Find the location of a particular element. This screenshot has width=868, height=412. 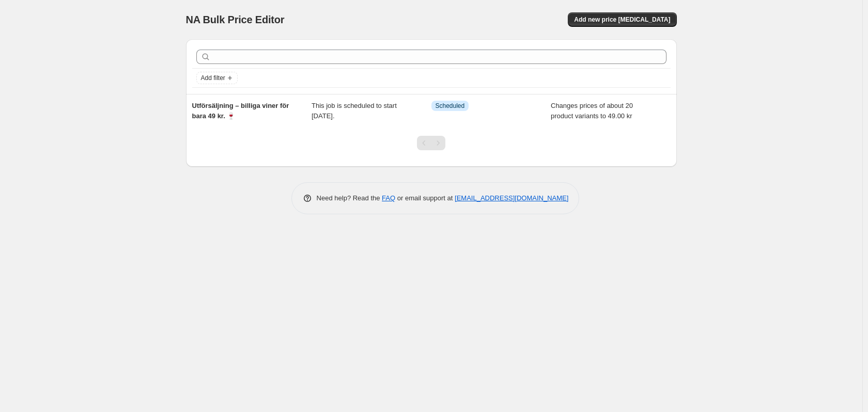

span: Scheduled is located at coordinates (450, 106).